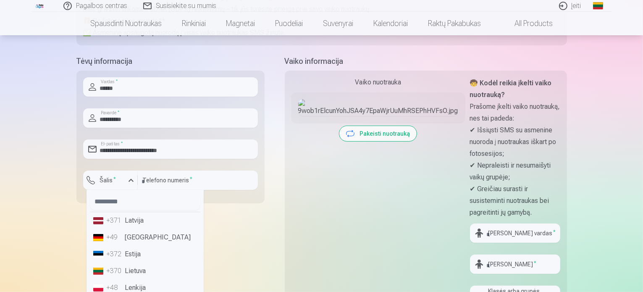 This screenshot has width=643, height=292. I want to click on strong: 🧒 Kodėl reikia įkelti vaiko nuotrauką?, so click(511, 89).